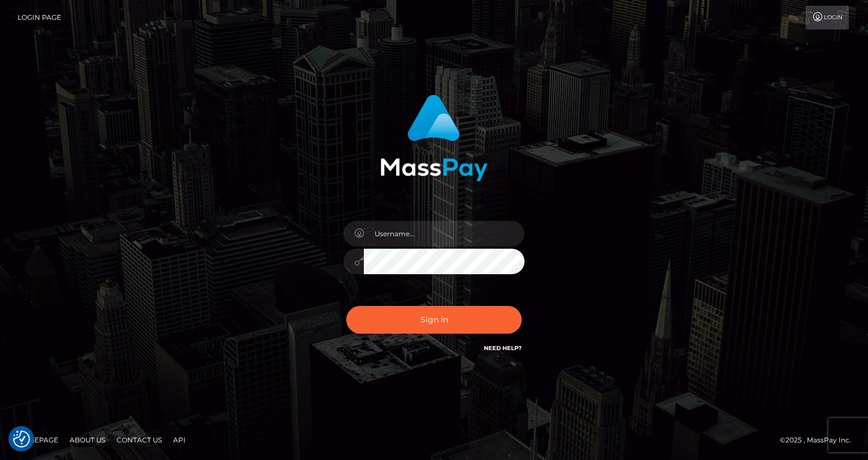  Describe the element at coordinates (21, 439) in the screenshot. I see `button: Consent Preferences` at that location.